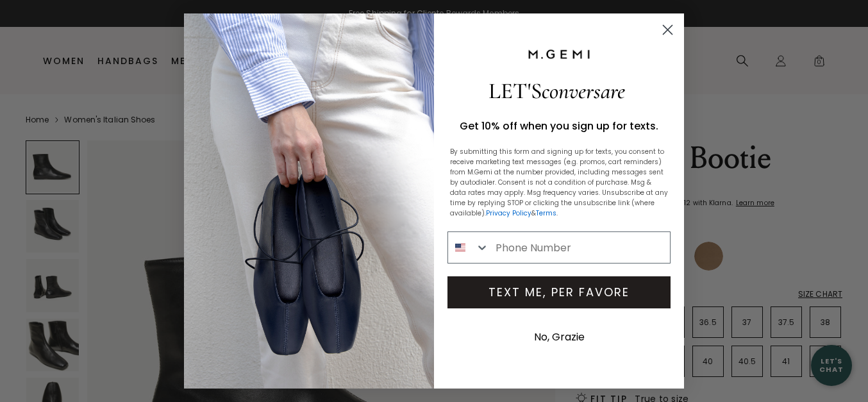 This screenshot has width=868, height=402. I want to click on img: M.Gemi, so click(559, 55).